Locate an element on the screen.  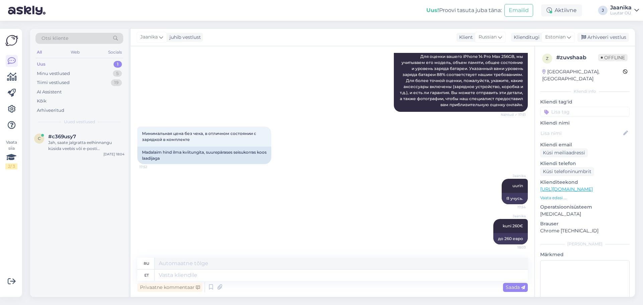
span: Минимальная цена без чека, в отличном состоянии с зарядкой в комплекте is located at coordinates (200, 136).